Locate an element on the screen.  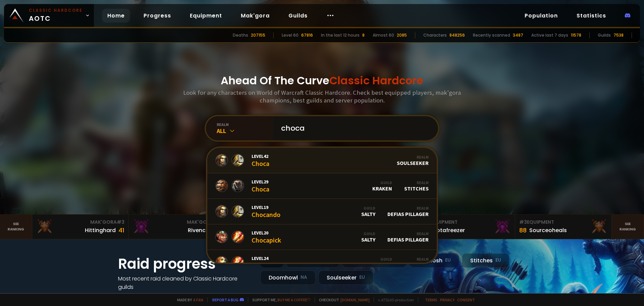
span: Classic Hardcore is located at coordinates (377, 80).